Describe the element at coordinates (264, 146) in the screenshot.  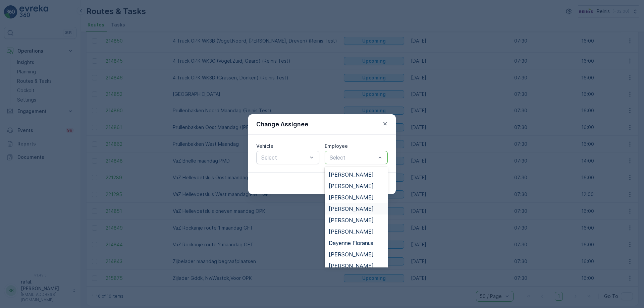
I see `label: Vehicle` at that location.